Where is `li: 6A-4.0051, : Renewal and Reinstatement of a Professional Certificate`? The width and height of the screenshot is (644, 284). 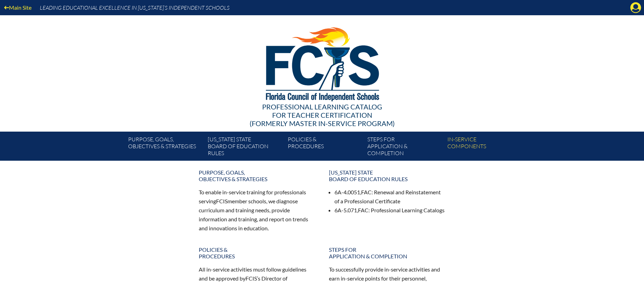 li: 6A-4.0051, : Renewal and Reinstatement of a Professional Certificate is located at coordinates (390, 197).